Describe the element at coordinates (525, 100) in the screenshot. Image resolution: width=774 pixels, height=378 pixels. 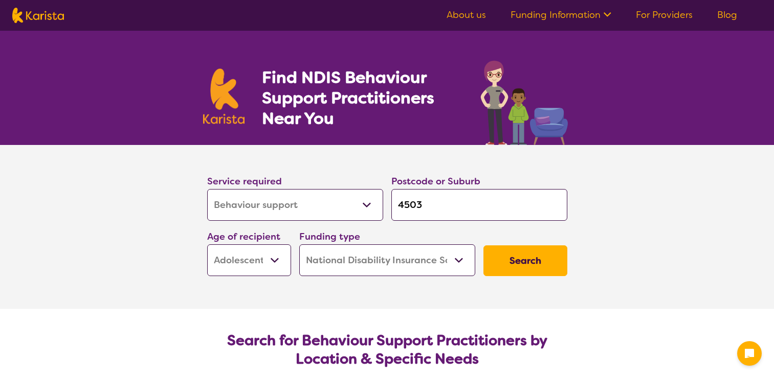
I see `img: behaviour-support` at that location.